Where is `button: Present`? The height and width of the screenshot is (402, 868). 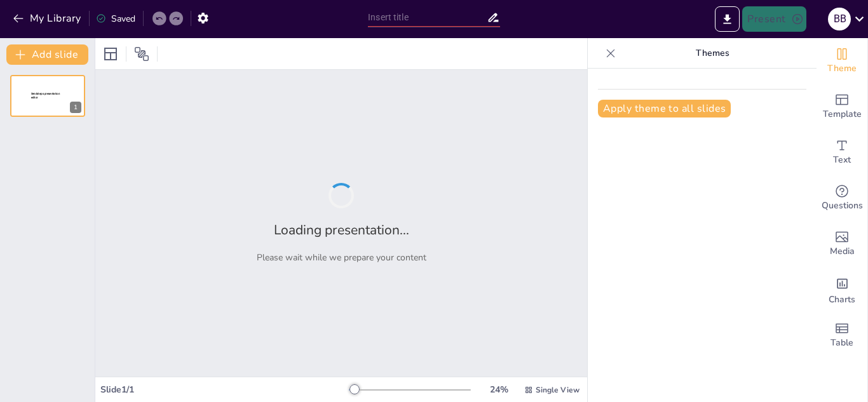 button: Present is located at coordinates (774, 19).